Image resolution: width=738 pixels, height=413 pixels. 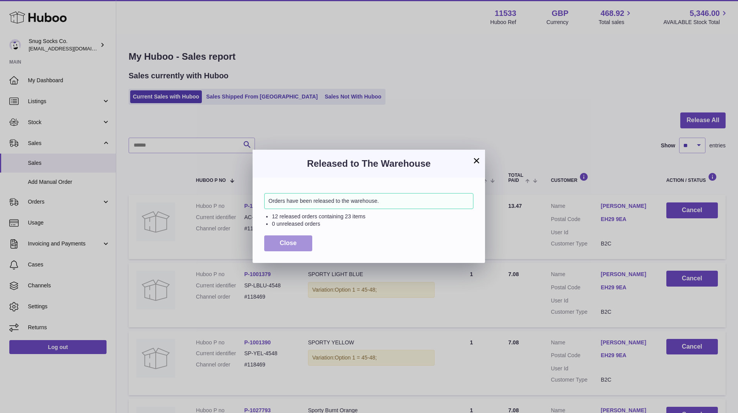 I want to click on button: Close, so click(x=288, y=243).